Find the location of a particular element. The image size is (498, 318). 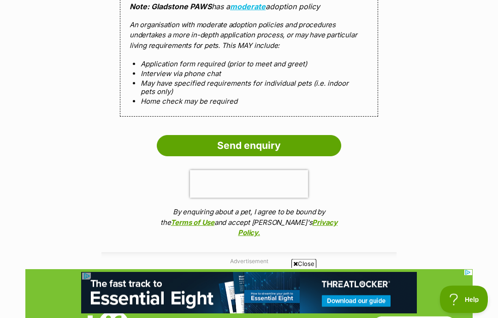

input: Send enquiry is located at coordinates (249, 146).